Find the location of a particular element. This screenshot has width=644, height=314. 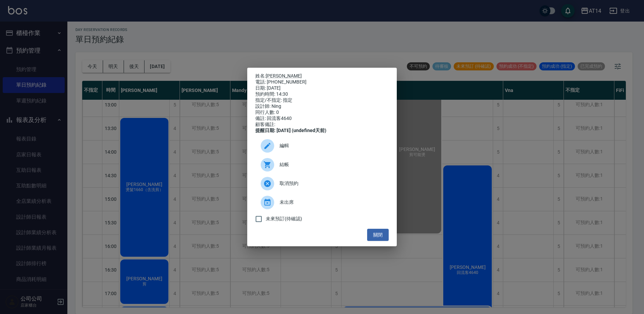

div: 顧客備註: is located at coordinates (322, 124).